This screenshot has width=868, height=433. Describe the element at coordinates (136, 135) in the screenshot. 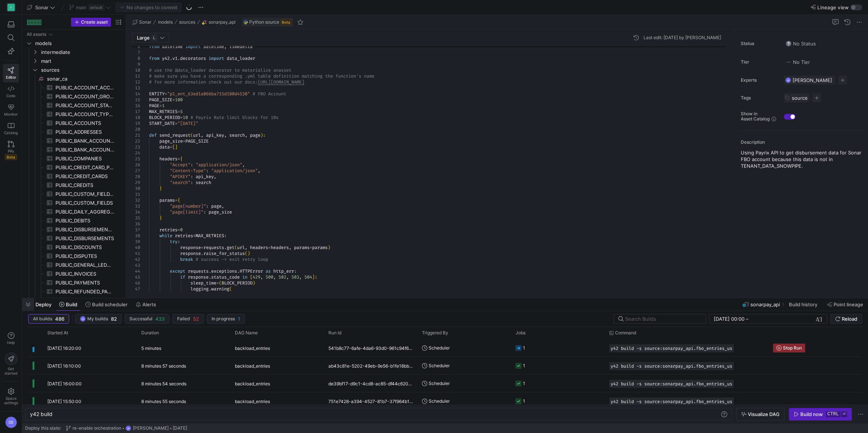

I see `div: 21` at that location.